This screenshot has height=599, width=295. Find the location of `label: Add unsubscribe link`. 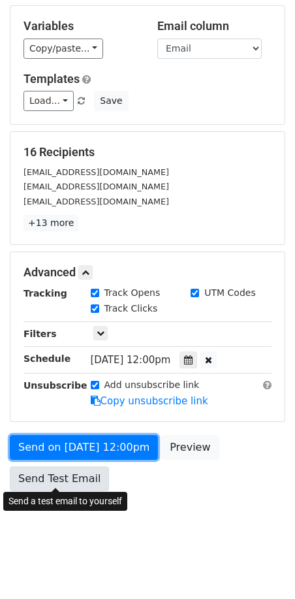

label: Add unsubscribe link is located at coordinates (152, 385).